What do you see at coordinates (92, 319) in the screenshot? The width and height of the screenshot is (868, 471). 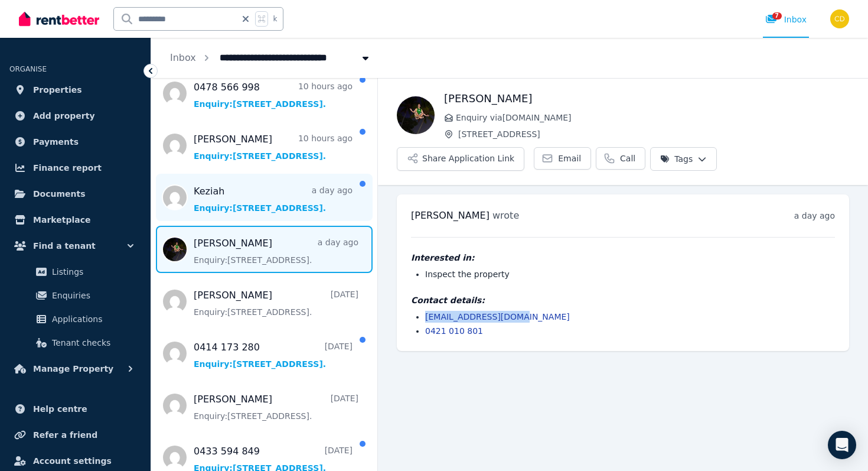 I see `span: Applications` at bounding box center [92, 319].